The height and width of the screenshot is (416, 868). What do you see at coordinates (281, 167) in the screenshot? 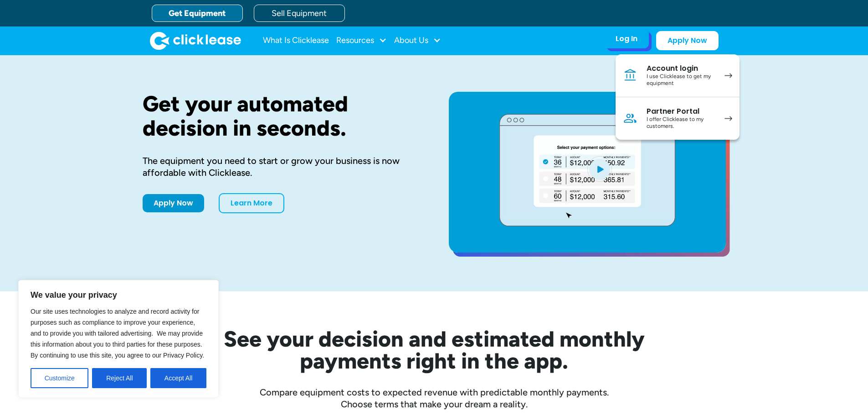
I see `div: The equipment you need to start or grow your business is now affordable with Clicklease.` at bounding box center [281, 167].